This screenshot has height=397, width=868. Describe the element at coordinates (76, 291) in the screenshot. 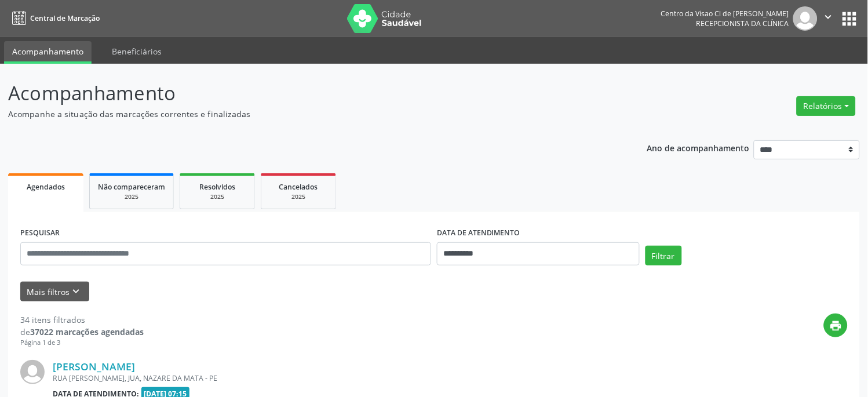

I see `i: keyboard_arrow_down` at that location.